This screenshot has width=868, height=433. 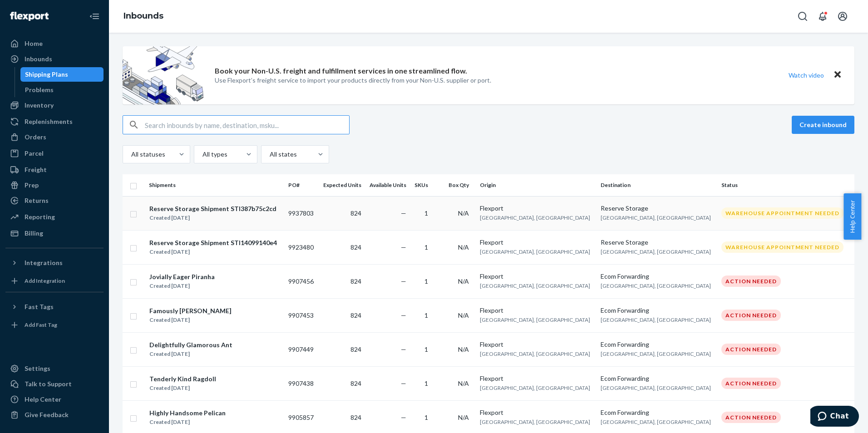 I want to click on button: Fast Tags, so click(x=54, y=307).